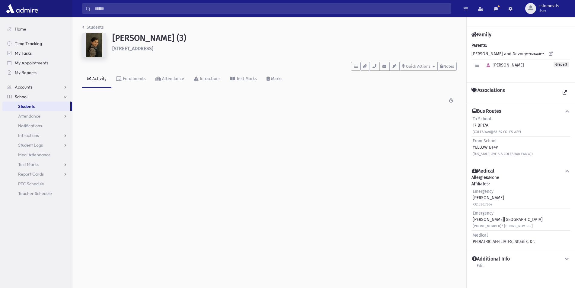 Image resolution: width=575 pixels, height=288 pixels. I want to click on button: Notes, so click(447, 66).